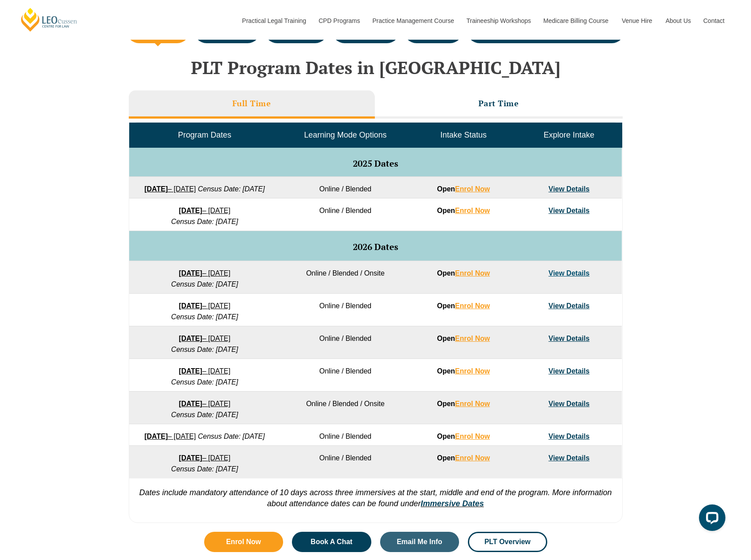  Describe the element at coordinates (463, 135) in the screenshot. I see `span: Intake Status` at that location.